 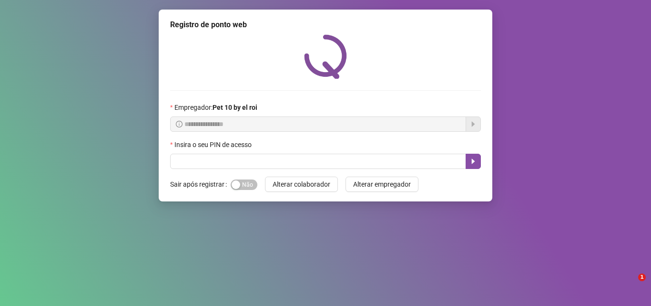 What do you see at coordinates (235, 107) in the screenshot?
I see `strong: Pet 10 by el roi` at bounding box center [235, 107].